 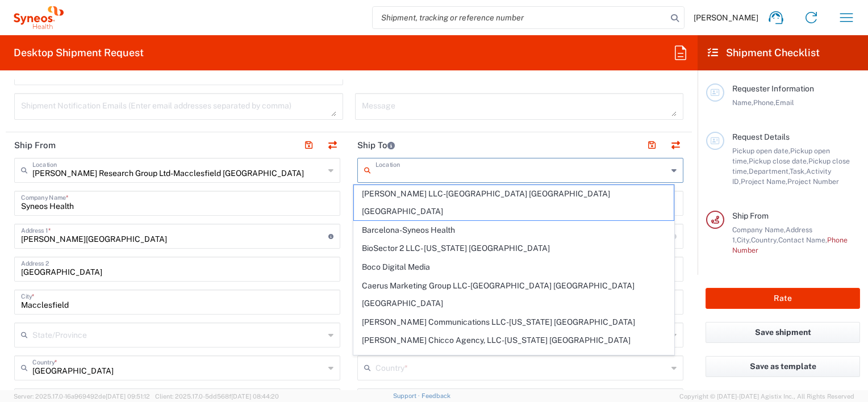 I want to click on button: Rate, so click(x=783, y=299).